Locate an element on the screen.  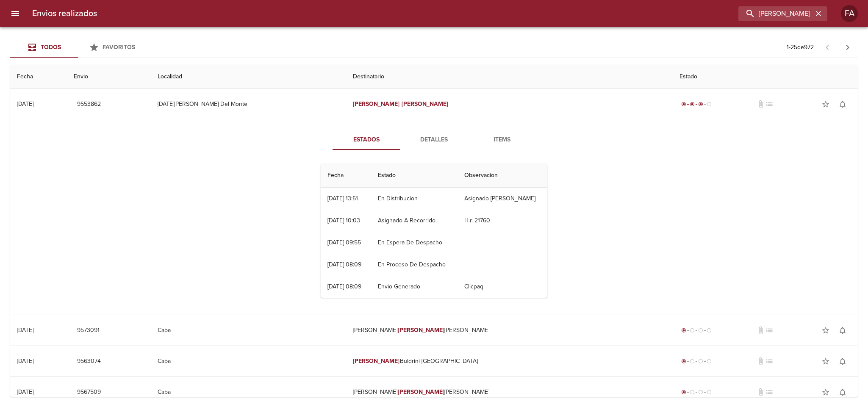
span: Pagina anterior is located at coordinates (827, 47).